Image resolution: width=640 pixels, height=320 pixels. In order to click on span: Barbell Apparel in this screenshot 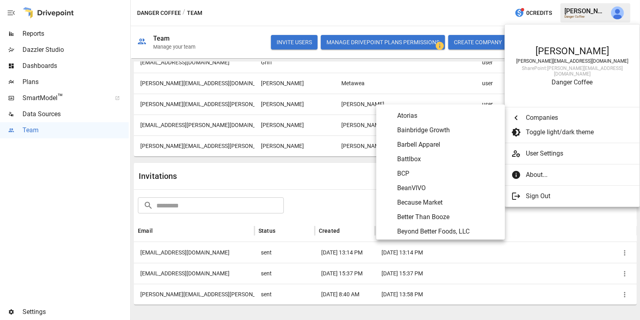, I will do `click(448, 145)`.